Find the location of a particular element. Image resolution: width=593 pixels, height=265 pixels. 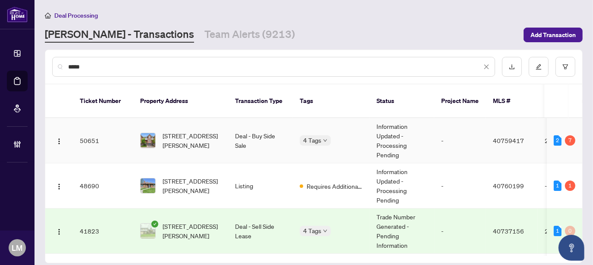

th: Property Address is located at coordinates (181, 101).